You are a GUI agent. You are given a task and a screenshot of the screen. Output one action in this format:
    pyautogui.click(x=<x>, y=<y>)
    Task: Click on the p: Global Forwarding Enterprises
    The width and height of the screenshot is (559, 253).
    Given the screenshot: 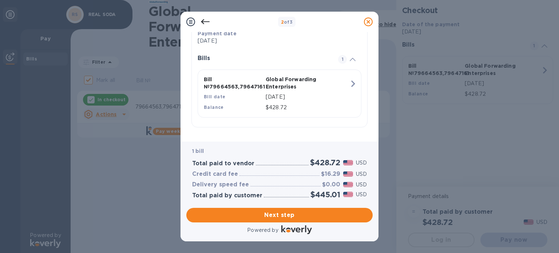 What is the action you would take?
    pyautogui.click(x=295, y=83)
    